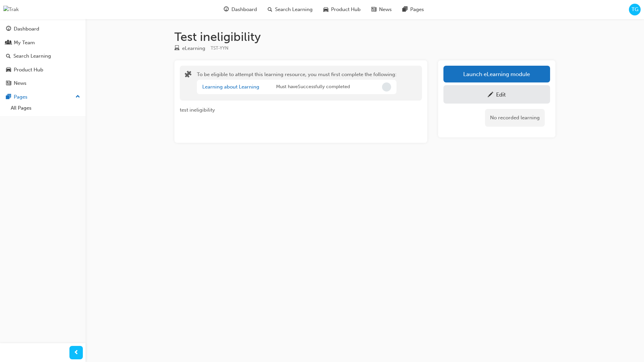 This screenshot has width=644, height=362. Describe the element at coordinates (21, 97) in the screenshot. I see `div: Pages` at that location.